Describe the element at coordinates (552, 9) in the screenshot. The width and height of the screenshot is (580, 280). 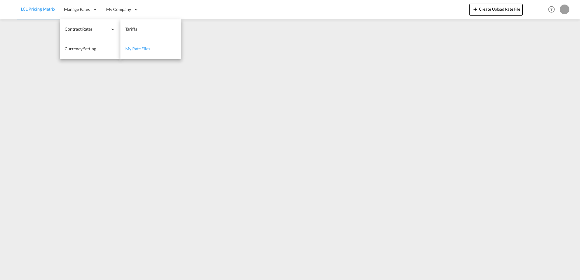
I see `span: Help` at that location.